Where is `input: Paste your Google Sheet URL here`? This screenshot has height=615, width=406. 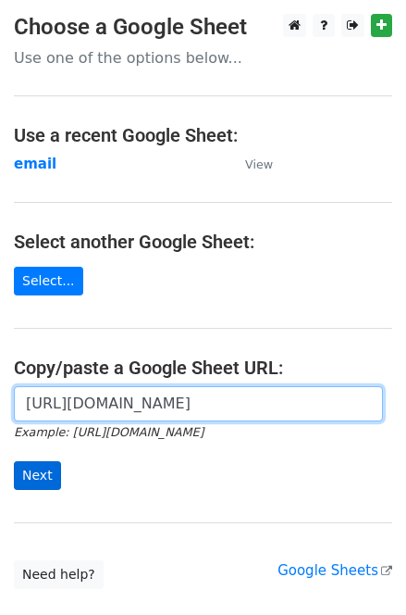
input: Paste your Google Sheet URL here is located at coordinates (198, 404).